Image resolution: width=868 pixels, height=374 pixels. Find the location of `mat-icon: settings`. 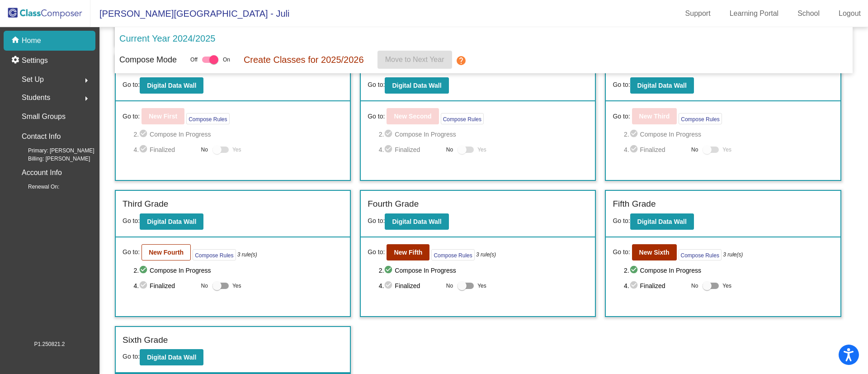

mat-icon: settings is located at coordinates (16, 60).